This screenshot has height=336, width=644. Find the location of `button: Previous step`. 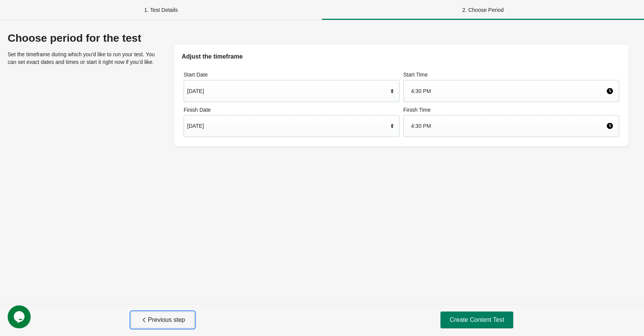

button: Previous step is located at coordinates (163, 320).